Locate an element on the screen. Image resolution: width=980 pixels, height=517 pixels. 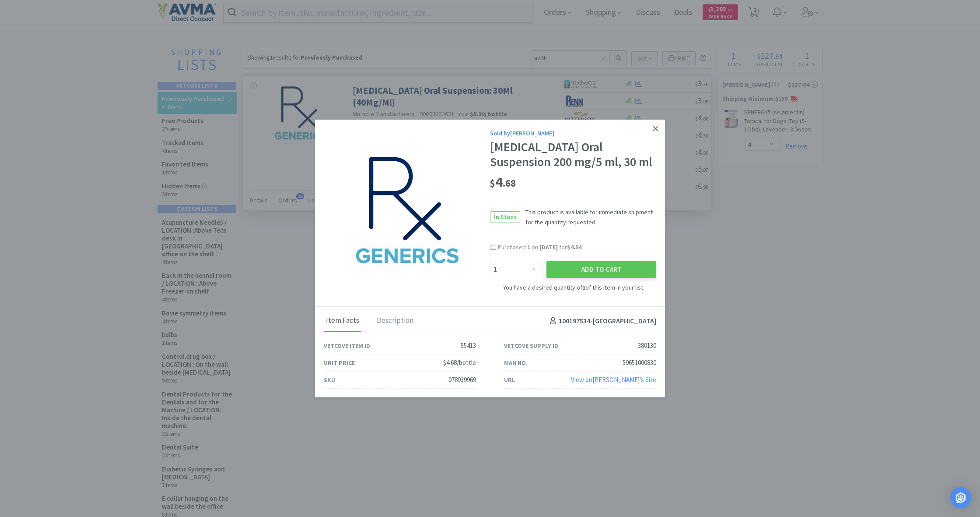
div: Item Facts is located at coordinates (343, 321).